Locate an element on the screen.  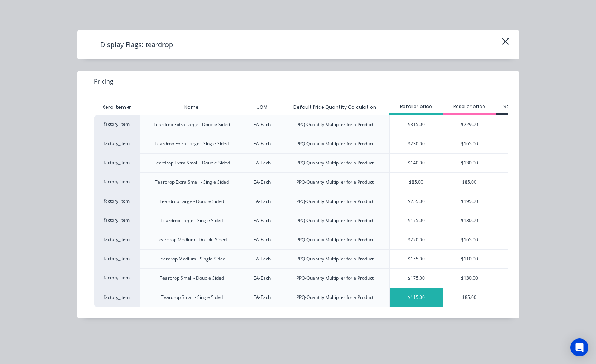
div: $255.00 is located at coordinates (416, 202).